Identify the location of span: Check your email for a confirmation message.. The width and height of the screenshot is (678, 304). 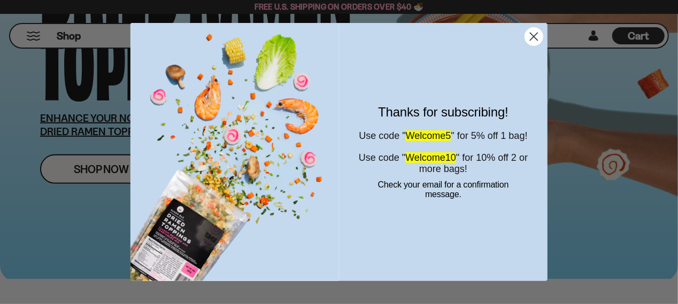
(443, 189).